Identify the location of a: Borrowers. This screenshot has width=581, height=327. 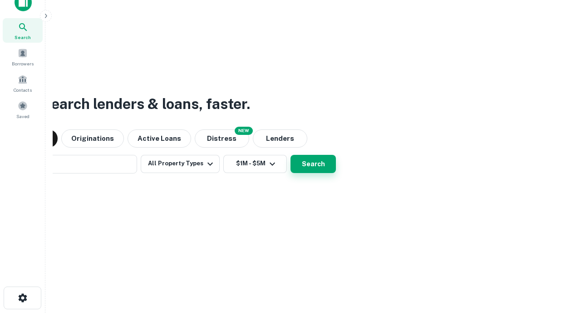
(23, 57).